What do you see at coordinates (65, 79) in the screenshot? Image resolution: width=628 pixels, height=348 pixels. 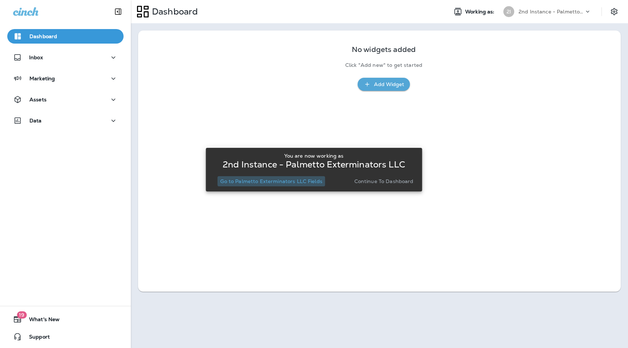 I see `button: Marketing` at bounding box center [65, 79].